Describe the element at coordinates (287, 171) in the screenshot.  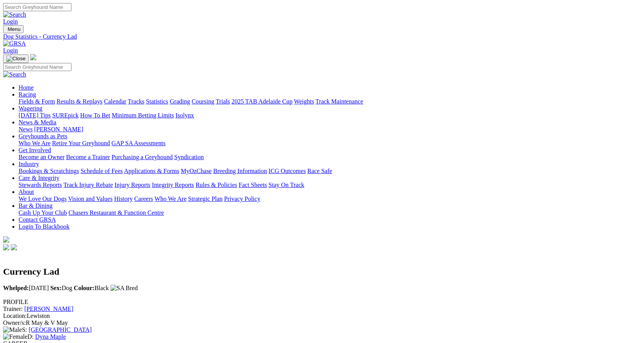
I see `a: ICG Outcomes` at that location.